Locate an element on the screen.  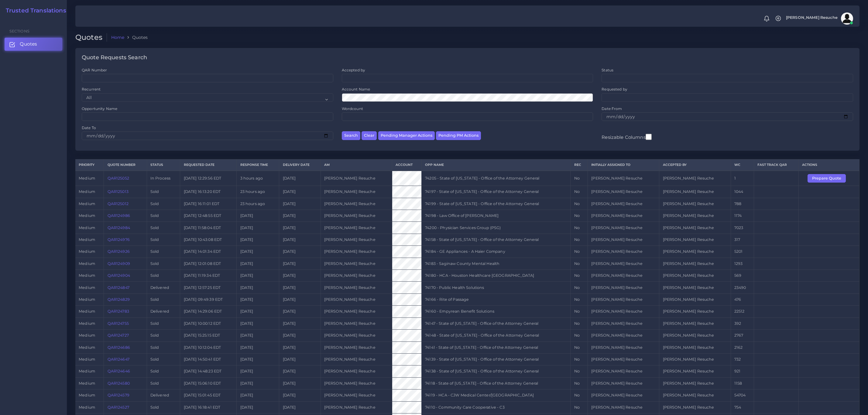
td: 74184 - GE Appliances - A Haier Company is located at coordinates (496, 252).